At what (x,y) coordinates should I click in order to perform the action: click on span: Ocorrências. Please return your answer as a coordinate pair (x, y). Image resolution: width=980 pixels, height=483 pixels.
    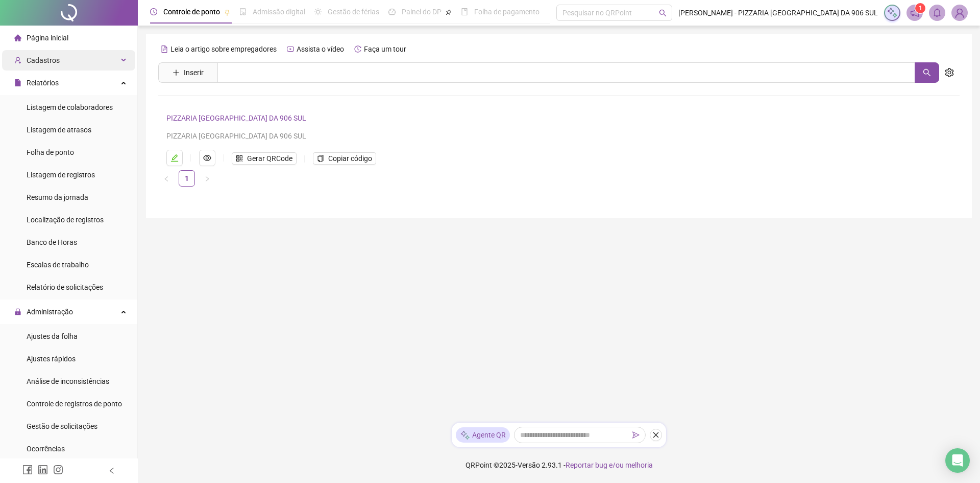
    Looking at the image, I should click on (45, 449).